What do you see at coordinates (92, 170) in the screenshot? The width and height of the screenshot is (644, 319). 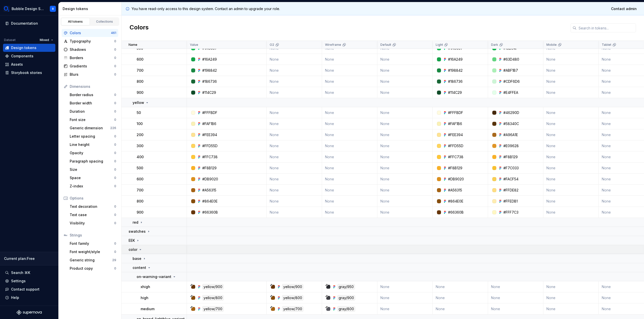 I see `div: Size` at bounding box center [92, 170].